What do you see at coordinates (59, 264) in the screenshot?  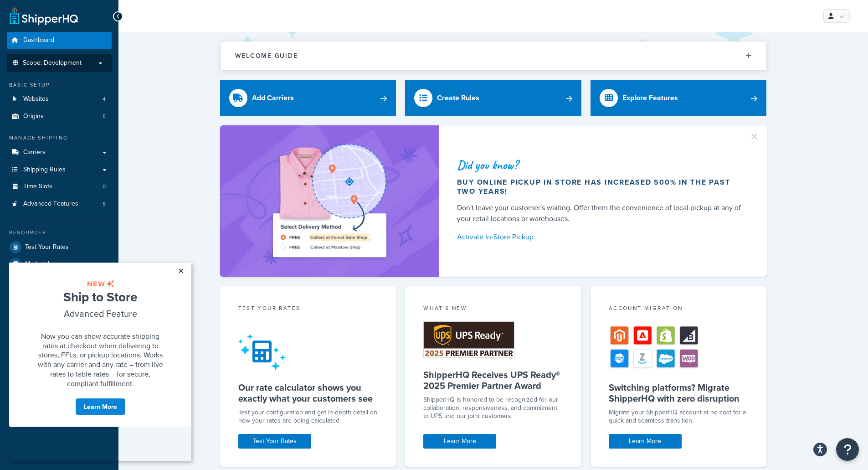 I see `a: Marketplace` at bounding box center [59, 264].